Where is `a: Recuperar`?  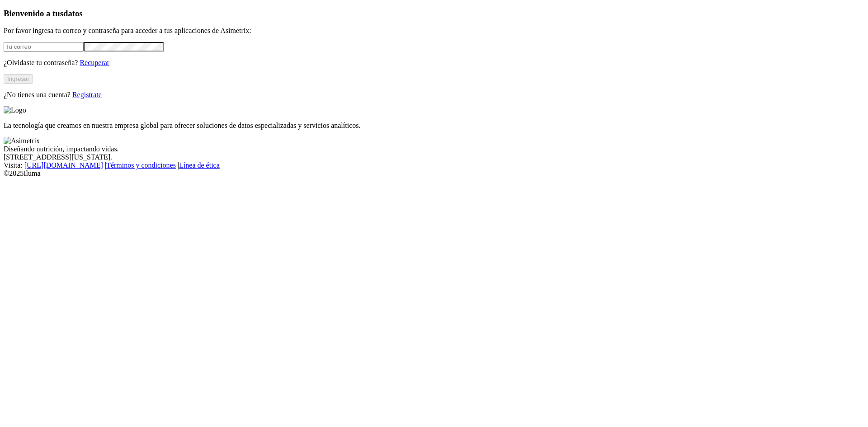 a: Recuperar is located at coordinates (94, 63).